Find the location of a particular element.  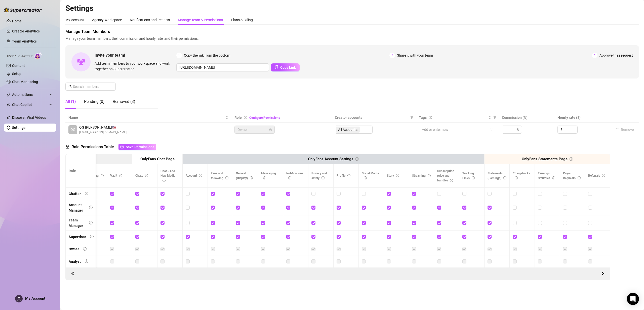

button: Scroll Forward is located at coordinates (73, 274).